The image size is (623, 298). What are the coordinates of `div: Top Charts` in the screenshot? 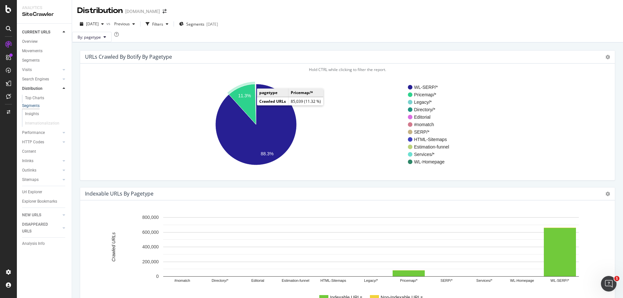 It's located at (34, 98).